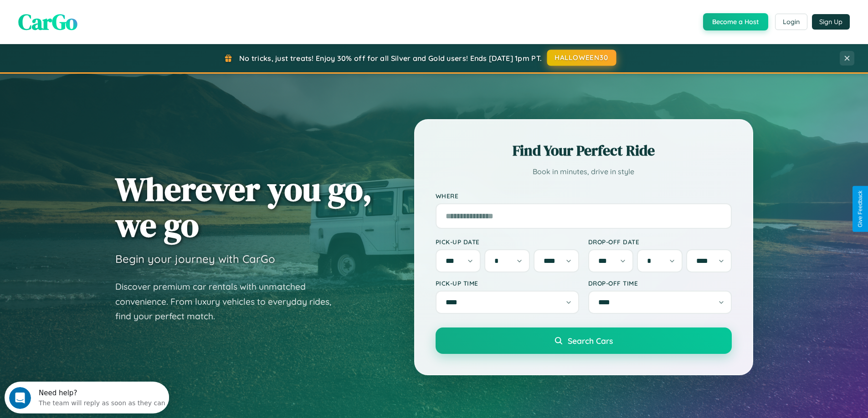 This screenshot has height=418, width=868. What do you see at coordinates (791, 22) in the screenshot?
I see `button: Login` at bounding box center [791, 22].